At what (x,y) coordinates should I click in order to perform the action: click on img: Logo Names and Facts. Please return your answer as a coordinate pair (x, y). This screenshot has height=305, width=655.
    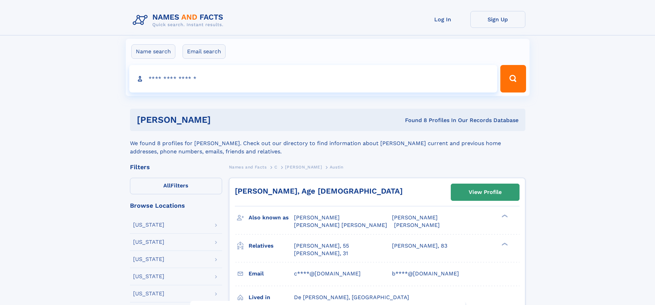
    Looking at the image, I should click on (179, 20).